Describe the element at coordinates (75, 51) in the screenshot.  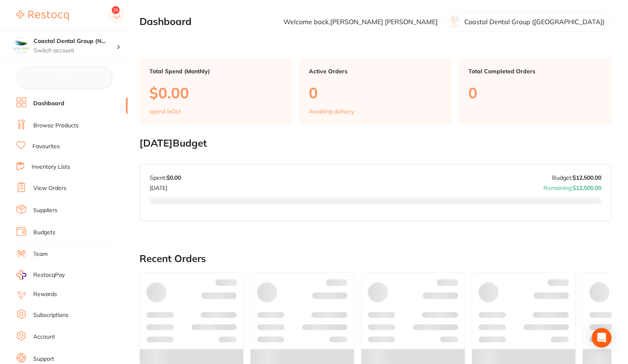
I see `p: Switch account` at that location.